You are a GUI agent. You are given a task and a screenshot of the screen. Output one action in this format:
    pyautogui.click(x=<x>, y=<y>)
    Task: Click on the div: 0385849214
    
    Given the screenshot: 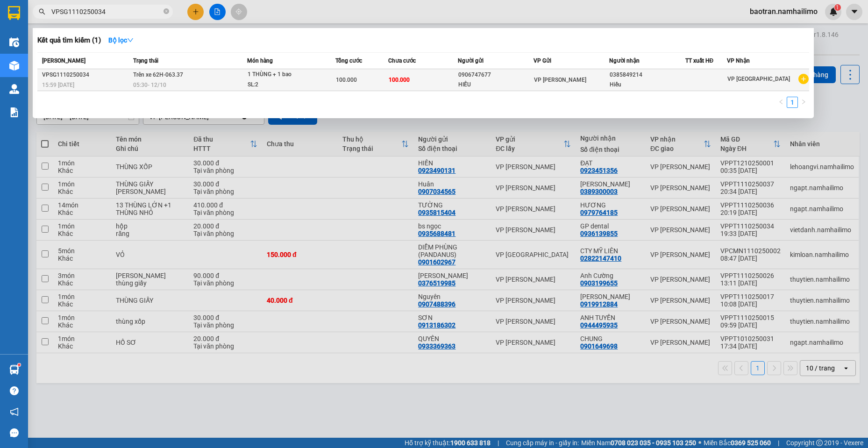 What is the action you would take?
    pyautogui.click(x=647, y=75)
    